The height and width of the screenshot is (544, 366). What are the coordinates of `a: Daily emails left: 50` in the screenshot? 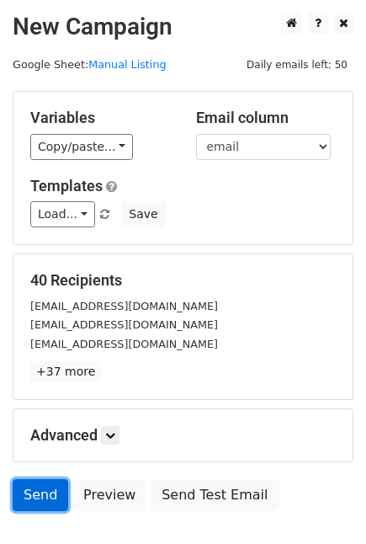 It's located at (297, 64).